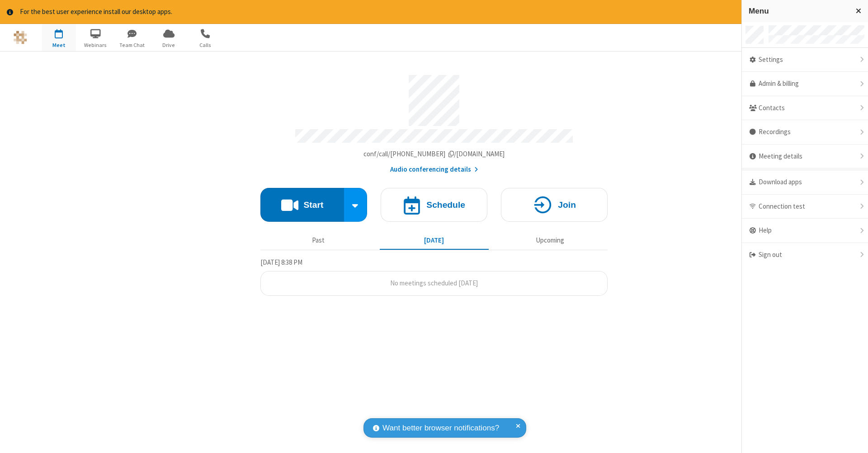 The image size is (868, 453). What do you see at coordinates (805, 37) in the screenshot?
I see `div: Open menu` at bounding box center [805, 37].